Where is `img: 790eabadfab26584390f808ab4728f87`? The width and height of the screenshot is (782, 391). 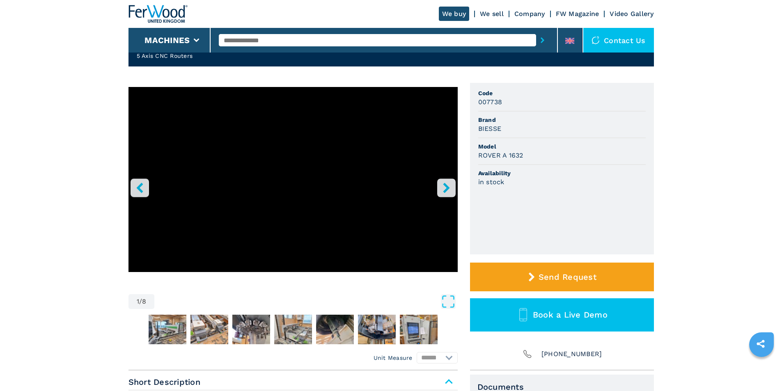
img: 790eabadfab26584390f808ab4728f87 is located at coordinates (293, 330).